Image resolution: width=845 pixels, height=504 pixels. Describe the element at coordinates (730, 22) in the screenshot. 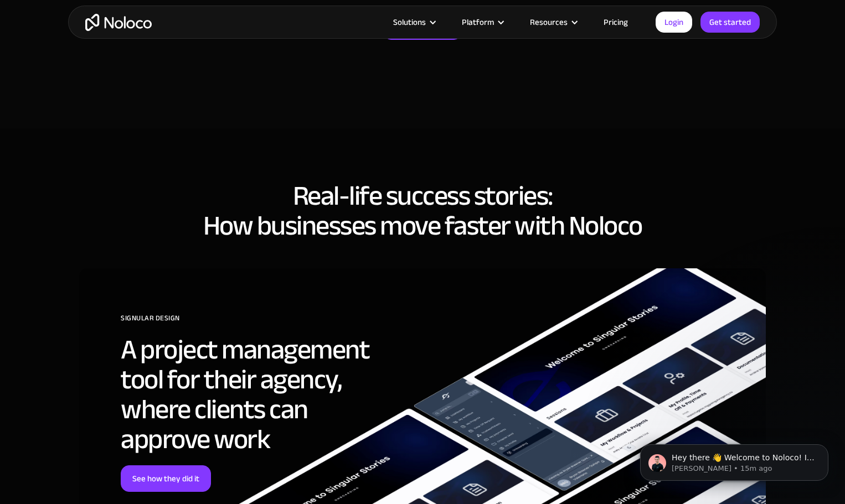

I see `a: Get started` at that location.